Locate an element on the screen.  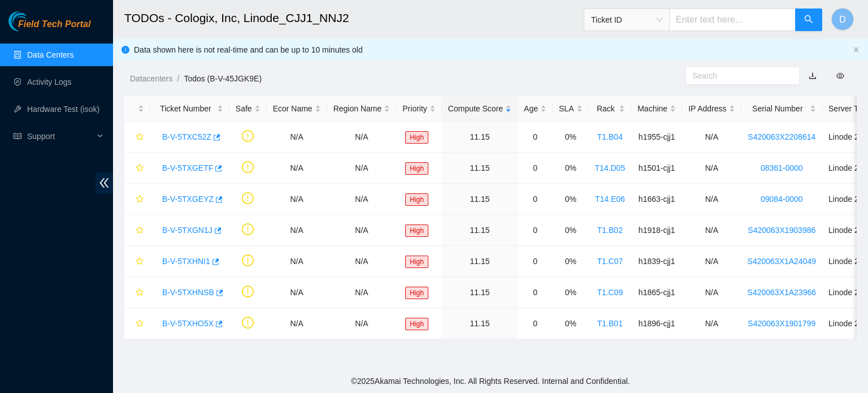
td: h1865-cjj1 is located at coordinates (657, 293).